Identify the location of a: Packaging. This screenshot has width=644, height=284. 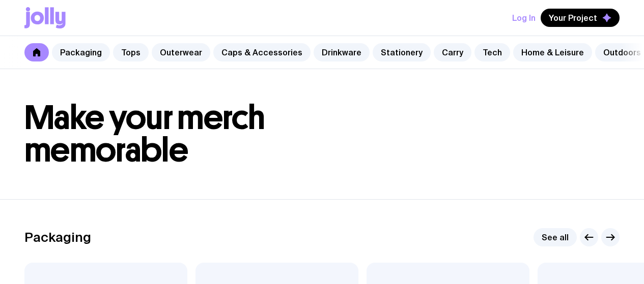
(81, 52).